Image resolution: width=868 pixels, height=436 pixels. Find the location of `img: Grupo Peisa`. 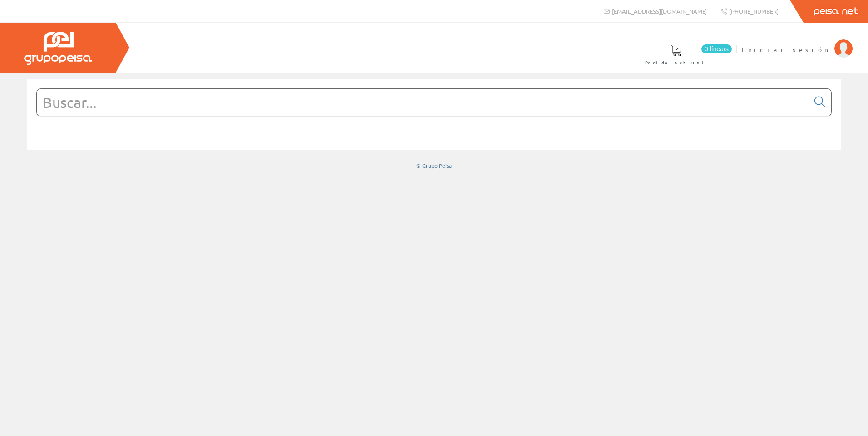

img: Grupo Peisa is located at coordinates (58, 48).